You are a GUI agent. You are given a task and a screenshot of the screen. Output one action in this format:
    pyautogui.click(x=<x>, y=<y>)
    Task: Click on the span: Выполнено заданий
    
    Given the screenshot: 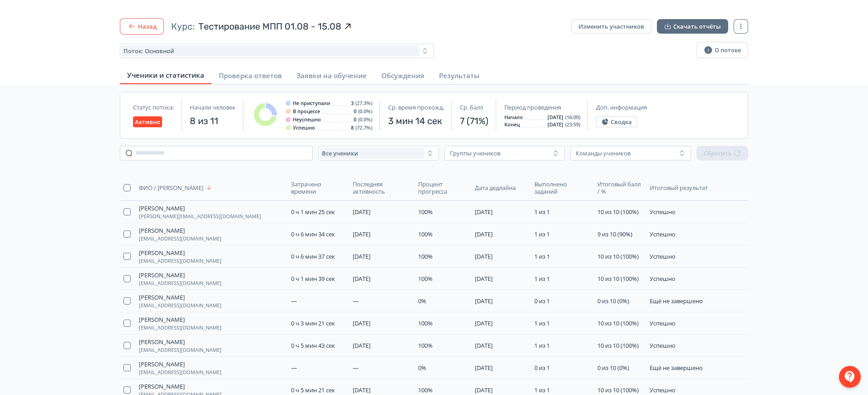 What is the action you would take?
    pyautogui.click(x=561, y=188)
    